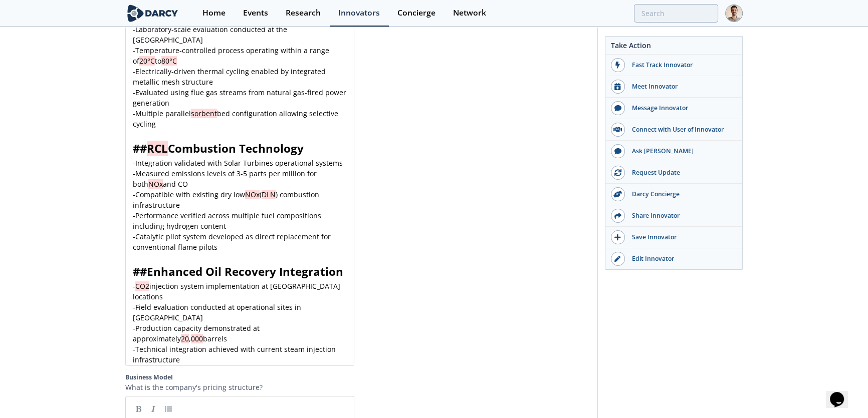  What do you see at coordinates (228, 221) in the screenshot?
I see `span: Performance verified across multiple fuel compositions including hydrogen content` at bounding box center [228, 221].